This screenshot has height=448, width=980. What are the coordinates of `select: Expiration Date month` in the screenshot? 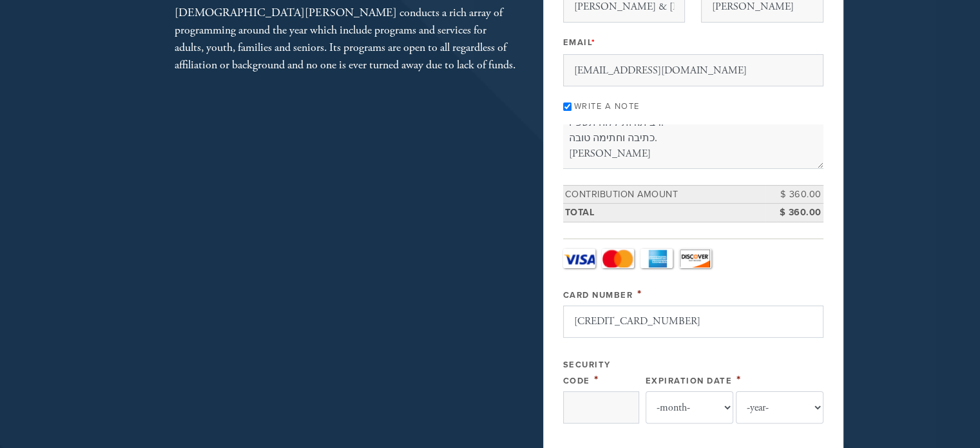 It's located at (689, 407).